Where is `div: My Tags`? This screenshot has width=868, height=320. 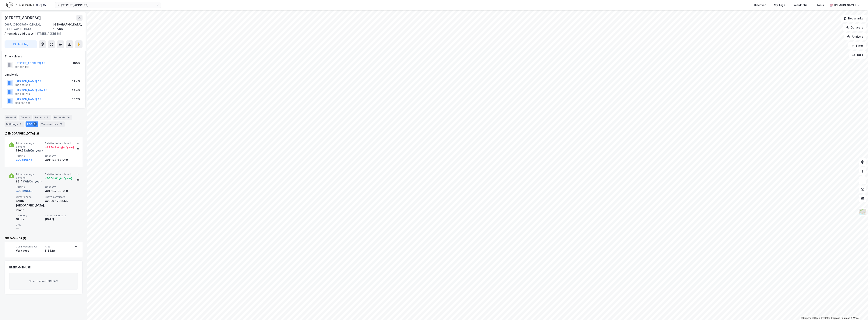
div: My Tags is located at coordinates (779, 5).